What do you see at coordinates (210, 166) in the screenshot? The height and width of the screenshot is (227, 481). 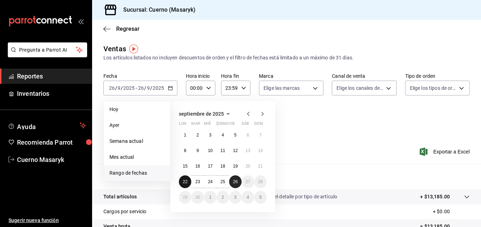 I see `abbr: 17 de septiembre de 2025` at bounding box center [210, 166].